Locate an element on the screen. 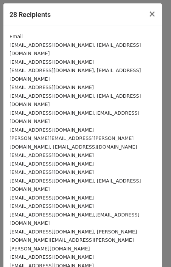 This screenshot has height=267, width=171. div: Chat Widget is located at coordinates (152, 249).